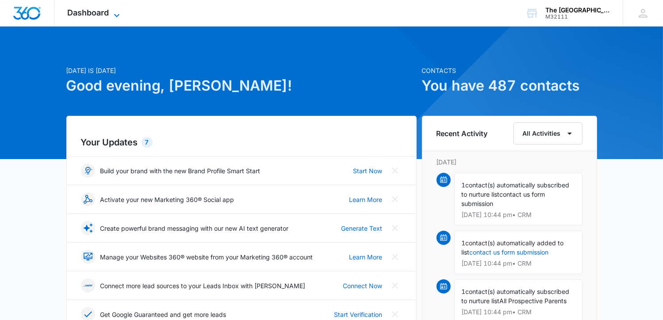 This screenshot has width=663, height=320. I want to click on p: Build your brand with the new Brand Profile Smart Start, so click(180, 171).